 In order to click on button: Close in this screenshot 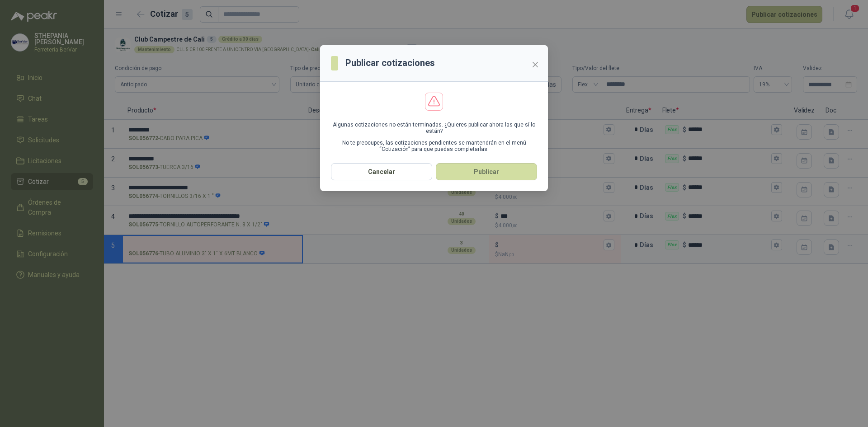, I will do `click(535, 65)`.